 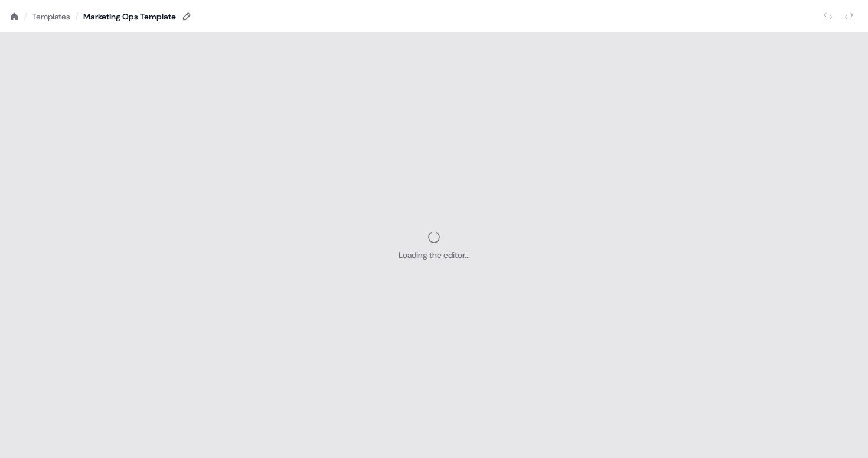 What do you see at coordinates (129, 16) in the screenshot?
I see `div: Marketing Ops Template` at bounding box center [129, 16].